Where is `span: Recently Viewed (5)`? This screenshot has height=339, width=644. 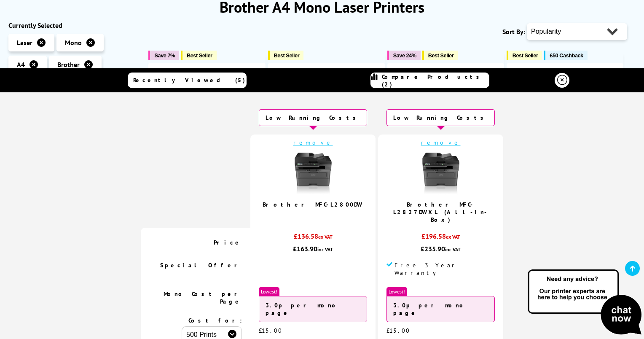 span: Recently Viewed (5) is located at coordinates (189, 80).